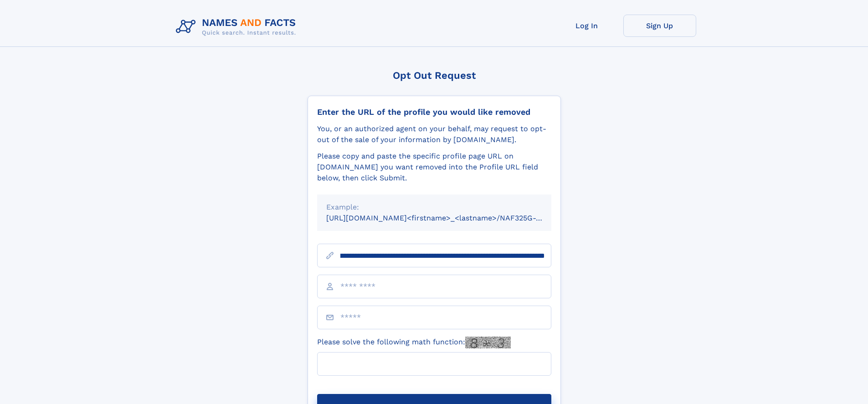 The width and height of the screenshot is (868, 404). I want to click on a: Log In, so click(587, 26).